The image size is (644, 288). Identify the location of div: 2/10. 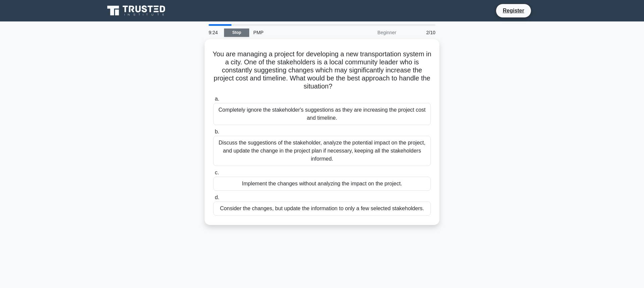
(420, 32).